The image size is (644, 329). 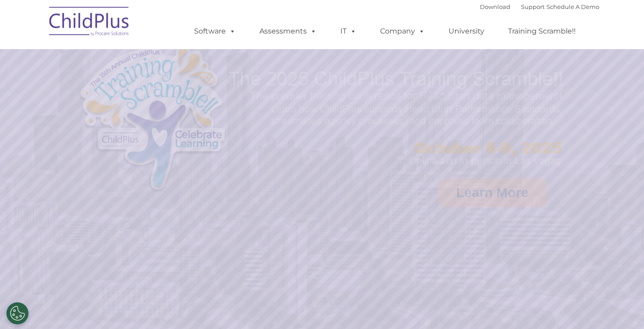 I want to click on img: ChildPlus by Procare Solutions, so click(x=89, y=23).